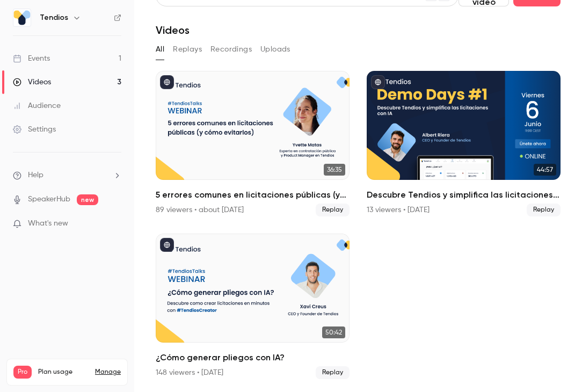  I want to click on span: Plan usage, so click(63, 372).